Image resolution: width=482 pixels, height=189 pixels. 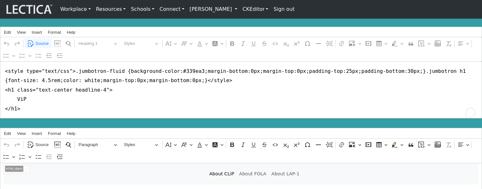 I want to click on a: Connect, so click(x=172, y=9).